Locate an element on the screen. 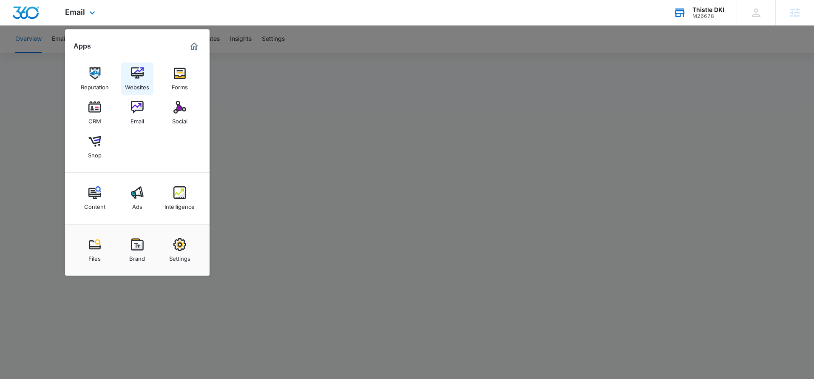 This screenshot has width=814, height=379. a: CRM is located at coordinates (95, 113).